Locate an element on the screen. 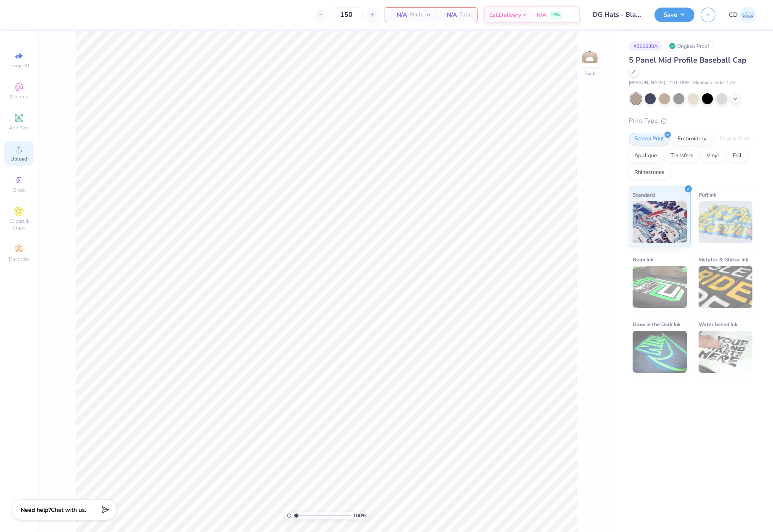 The image size is (773, 532). div: Vinyl is located at coordinates (713, 156).